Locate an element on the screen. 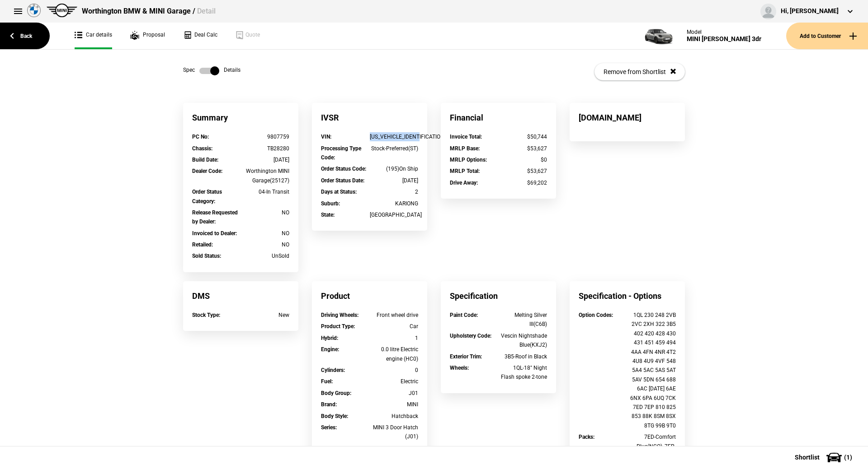 The width and height of the screenshot is (868, 469). div: 0.0 litre Electric engine (HC0) is located at coordinates (394, 354).